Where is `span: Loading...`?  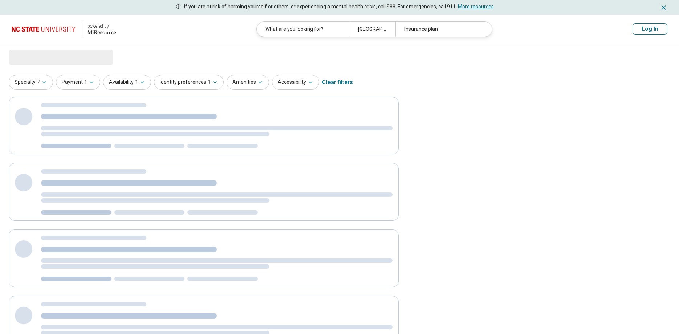
span: Loading... is located at coordinates (39, 57).